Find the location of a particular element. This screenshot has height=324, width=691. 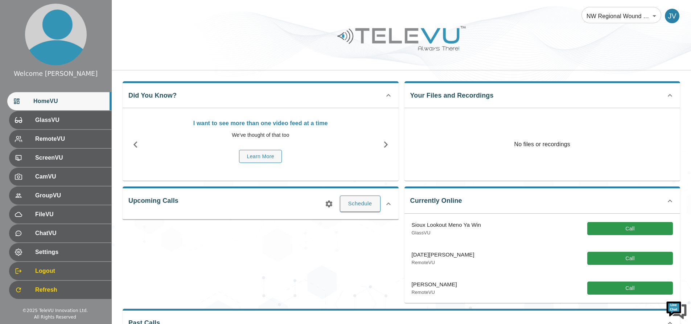

div: GroupVU is located at coordinates (60, 196).